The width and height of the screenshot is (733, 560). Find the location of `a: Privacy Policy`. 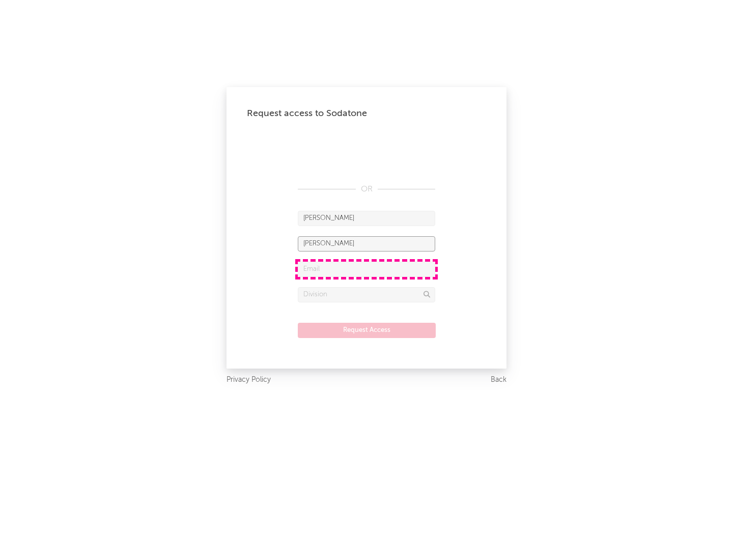

a: Privacy Policy is located at coordinates (249, 380).